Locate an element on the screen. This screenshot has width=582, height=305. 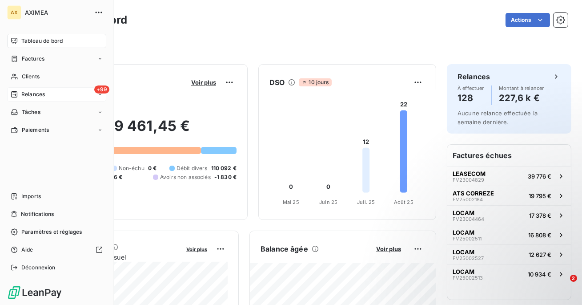
span: Imports is located at coordinates (31, 196).